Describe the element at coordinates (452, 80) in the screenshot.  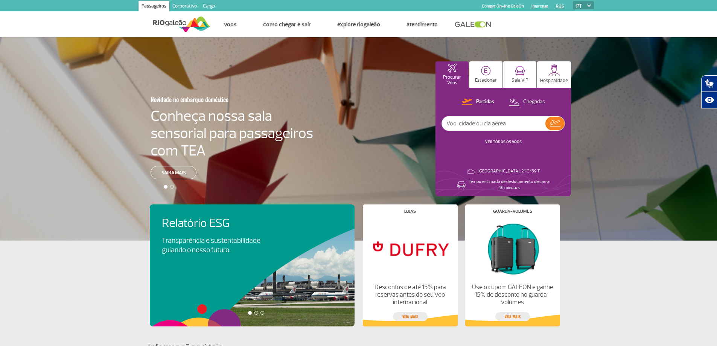
I see `p: Procurar Voos` at that location.